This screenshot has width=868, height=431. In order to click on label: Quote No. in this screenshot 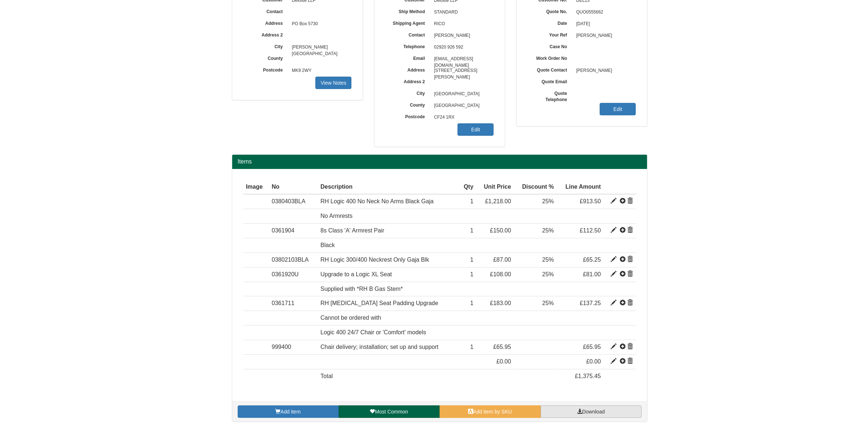, I will do `click(550, 10)`.